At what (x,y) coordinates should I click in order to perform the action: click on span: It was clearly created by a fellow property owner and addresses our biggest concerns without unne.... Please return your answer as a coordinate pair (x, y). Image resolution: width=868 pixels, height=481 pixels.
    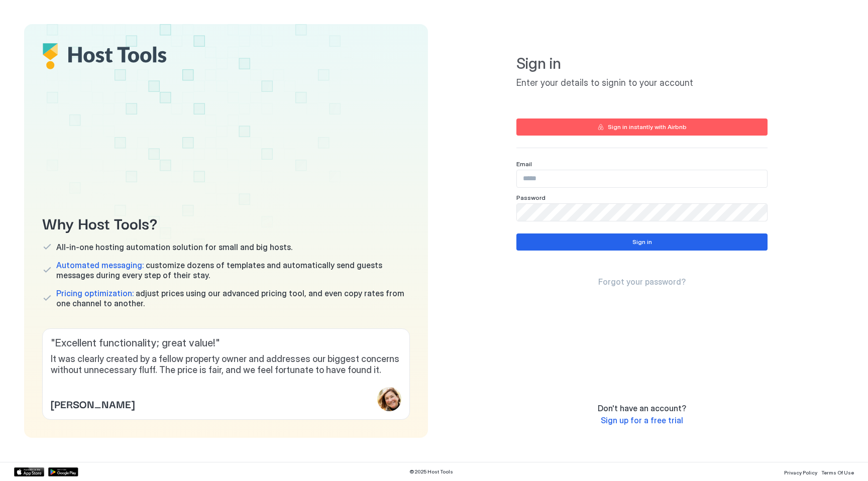
    Looking at the image, I should click on (226, 365).